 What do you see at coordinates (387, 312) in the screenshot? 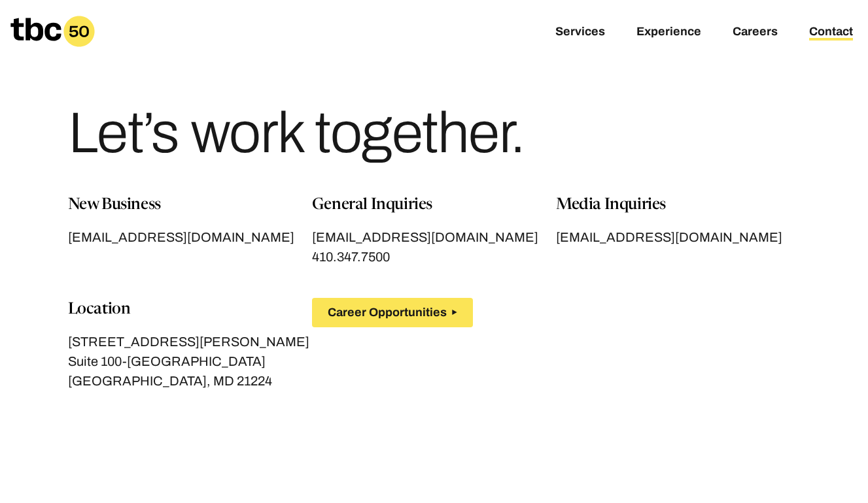
I see `span: Career Opportunities` at bounding box center [387, 312].